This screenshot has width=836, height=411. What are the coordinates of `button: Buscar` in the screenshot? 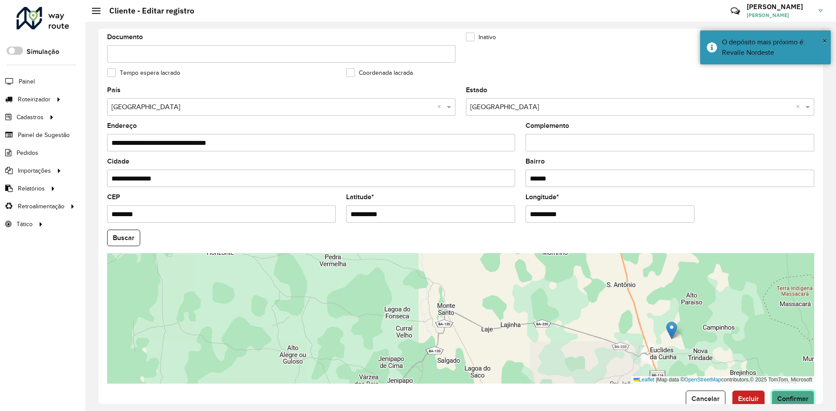 It's located at (124, 238).